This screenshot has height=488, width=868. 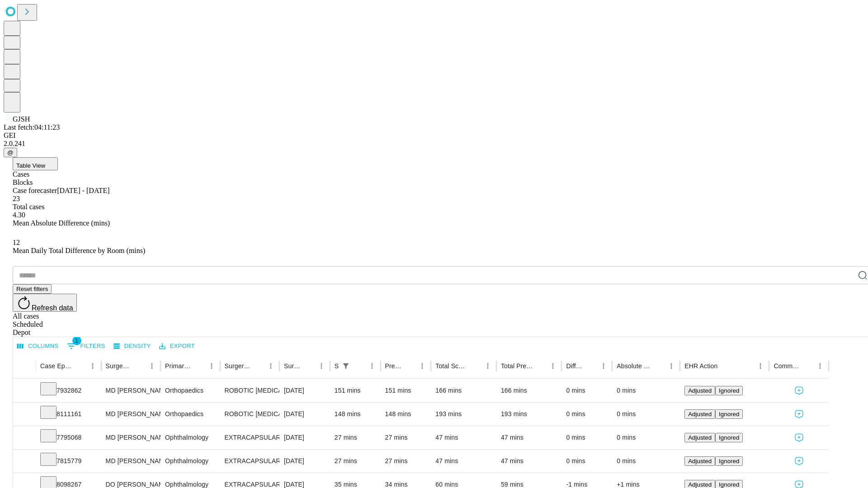 What do you see at coordinates (61, 223) in the screenshot?
I see `span: Mean Absolute Difference (mins)` at bounding box center [61, 223].